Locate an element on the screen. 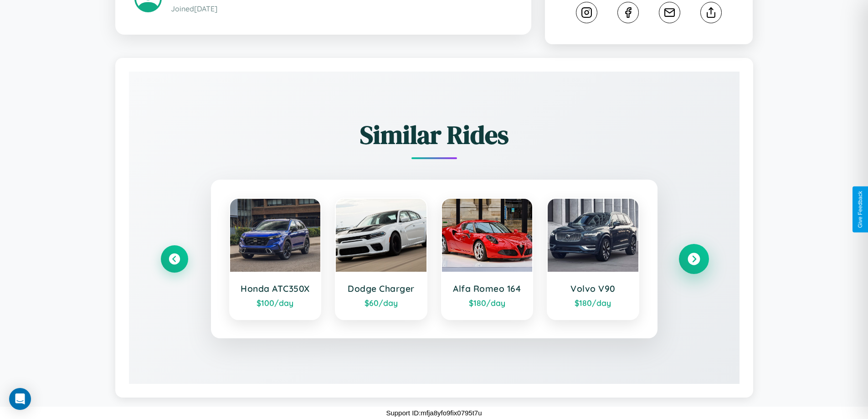  a: Volvo V90$180/day is located at coordinates (593, 259).